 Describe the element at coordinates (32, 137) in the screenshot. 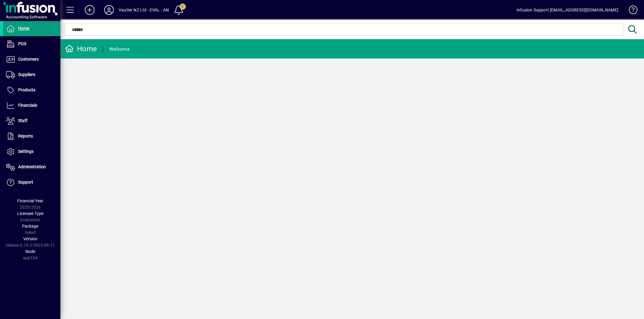

I see `a: Reports` at that location.